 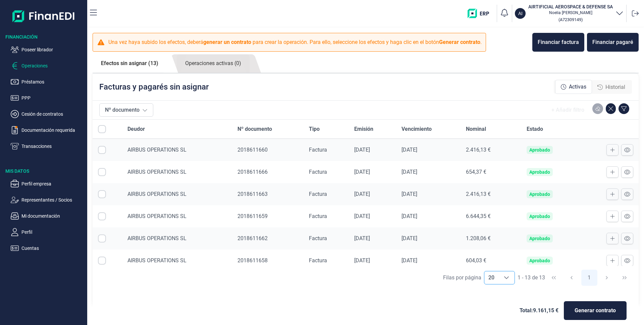 I want to click on p: Una vez haya subido los efectos, deberá para crear la operación. Para ello, seleccione los efecto..., so click(x=295, y=42).